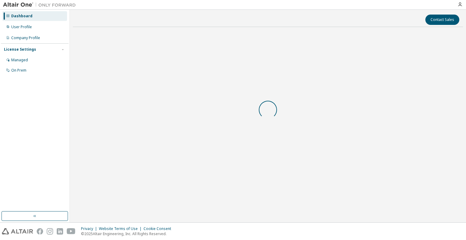 Image resolution: width=466 pixels, height=240 pixels. I want to click on div: Privacy, so click(90, 229).